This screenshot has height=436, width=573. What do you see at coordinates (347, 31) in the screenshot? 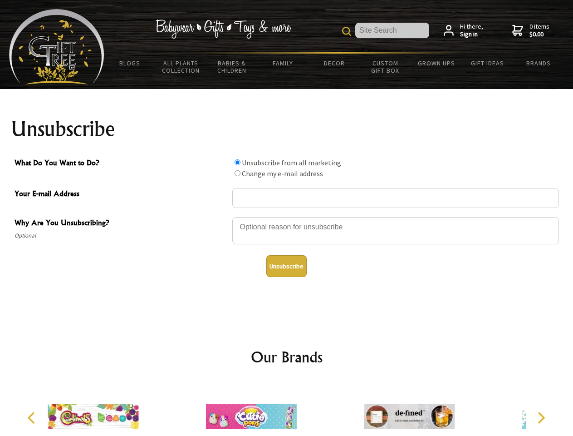
I see `img: product search` at bounding box center [347, 31].